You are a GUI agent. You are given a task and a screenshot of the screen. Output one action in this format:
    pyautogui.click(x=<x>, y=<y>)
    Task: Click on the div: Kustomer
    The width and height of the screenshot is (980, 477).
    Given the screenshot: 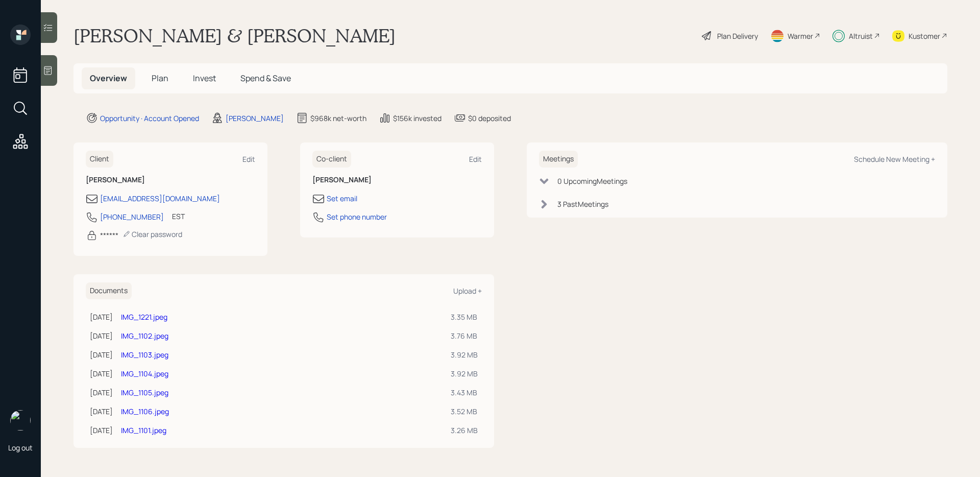 What is the action you would take?
    pyautogui.click(x=925, y=36)
    